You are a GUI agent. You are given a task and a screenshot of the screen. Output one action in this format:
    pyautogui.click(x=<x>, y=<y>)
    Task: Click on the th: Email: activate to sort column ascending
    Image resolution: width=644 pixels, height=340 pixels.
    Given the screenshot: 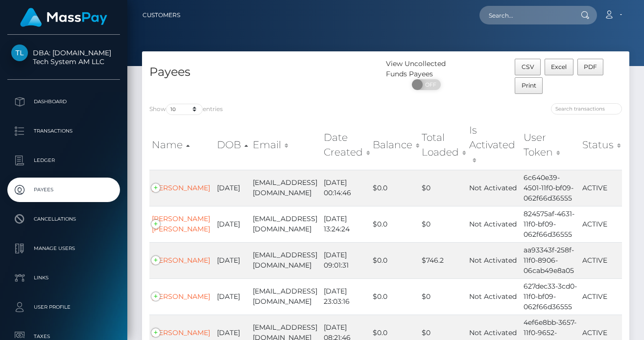 What is the action you would take?
    pyautogui.click(x=285, y=145)
    